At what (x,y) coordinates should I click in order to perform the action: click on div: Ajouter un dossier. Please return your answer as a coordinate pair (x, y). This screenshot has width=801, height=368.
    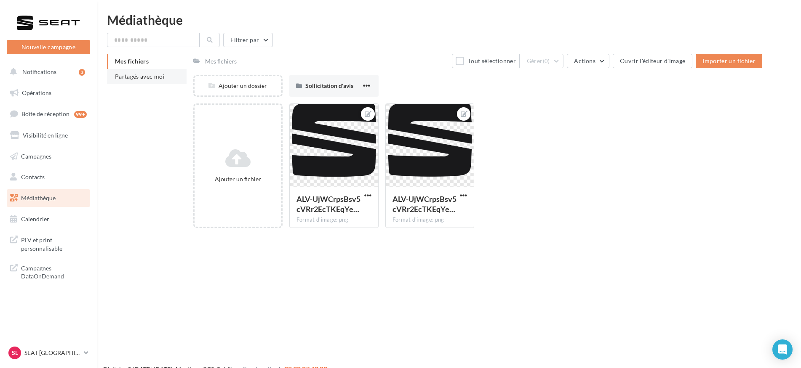
    Looking at the image, I should click on (238, 86).